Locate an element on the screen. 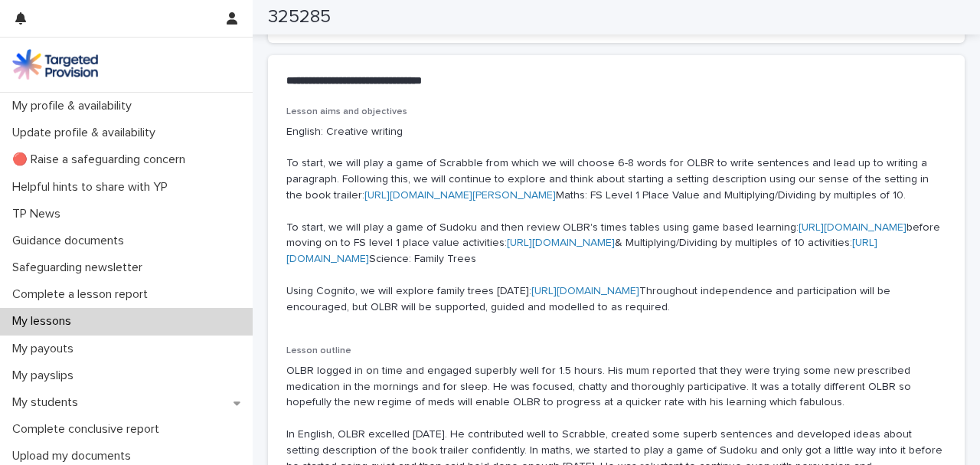 The width and height of the screenshot is (980, 465). span: Lesson outline is located at coordinates (318, 351).